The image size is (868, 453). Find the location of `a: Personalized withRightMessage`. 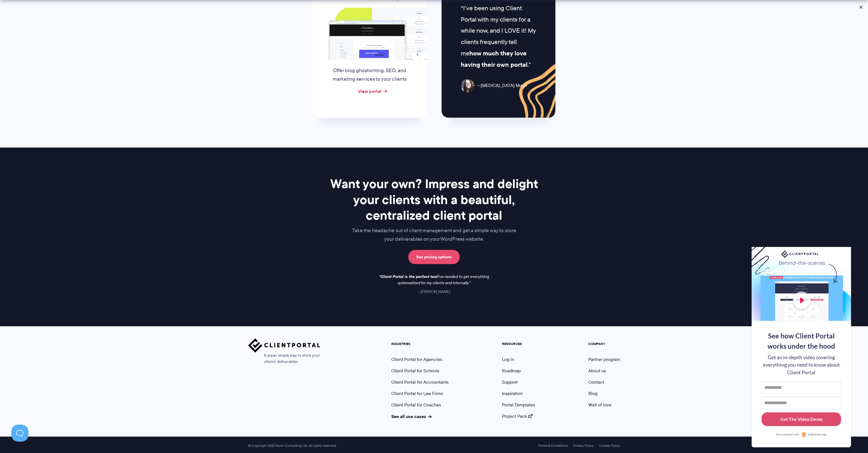

a: Personalized withRightMessage is located at coordinates (801, 434).